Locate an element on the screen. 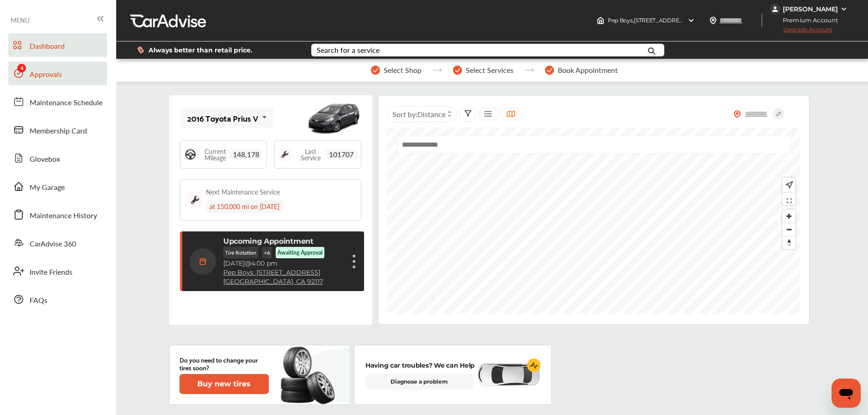 Image resolution: width=868 pixels, height=415 pixels. span: Select Services is located at coordinates (489, 70).